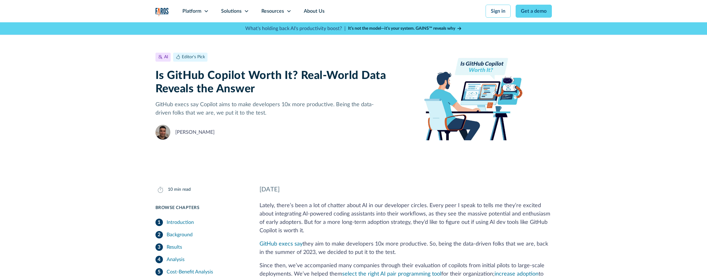 The width and height of the screenshot is (707, 279). I want to click on p: they aim to make developers 10x more productive. So, being the data-driven folks that we are, bac..., so click(405, 248).